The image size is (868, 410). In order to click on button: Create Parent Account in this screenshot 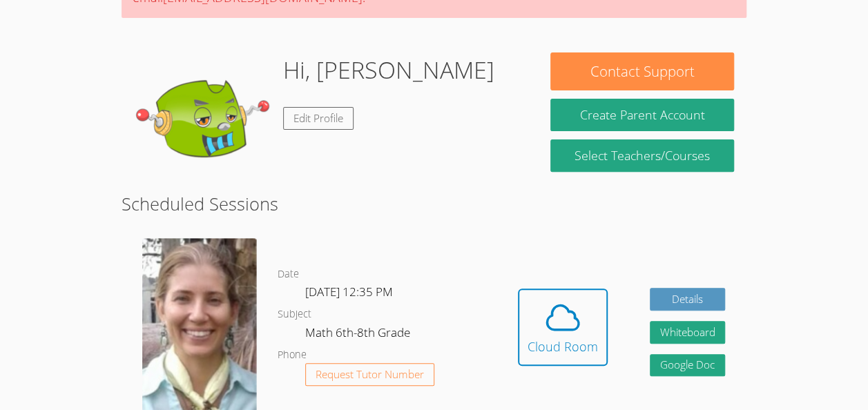, I will do `click(642, 115)`.